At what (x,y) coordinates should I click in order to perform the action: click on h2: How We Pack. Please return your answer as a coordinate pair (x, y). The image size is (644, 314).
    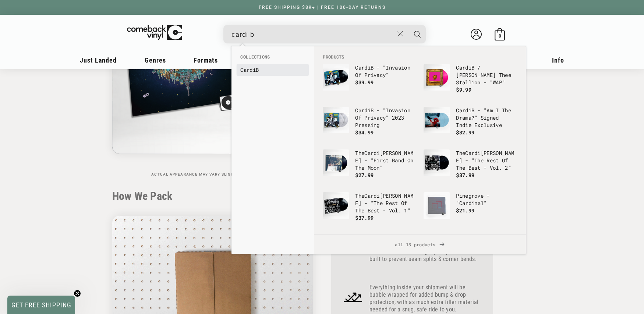
    Looking at the image, I should click on (322, 197).